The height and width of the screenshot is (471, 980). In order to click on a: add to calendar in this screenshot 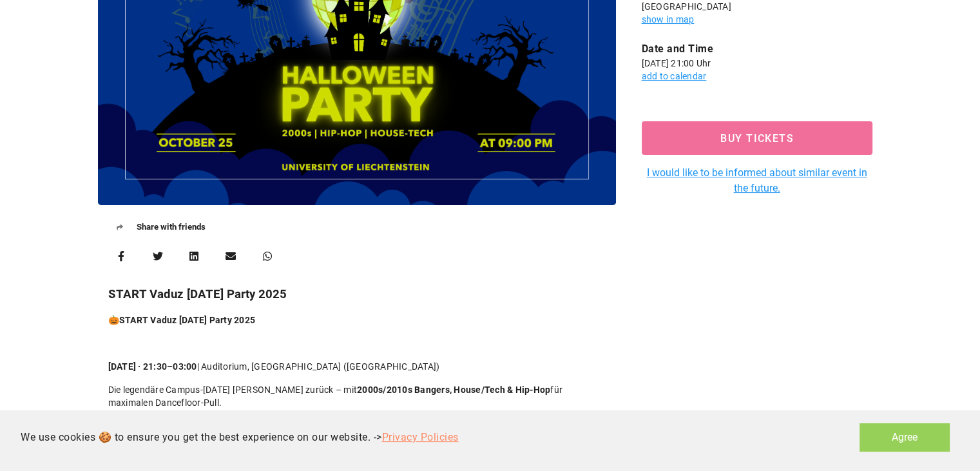, I will do `click(674, 76)`.